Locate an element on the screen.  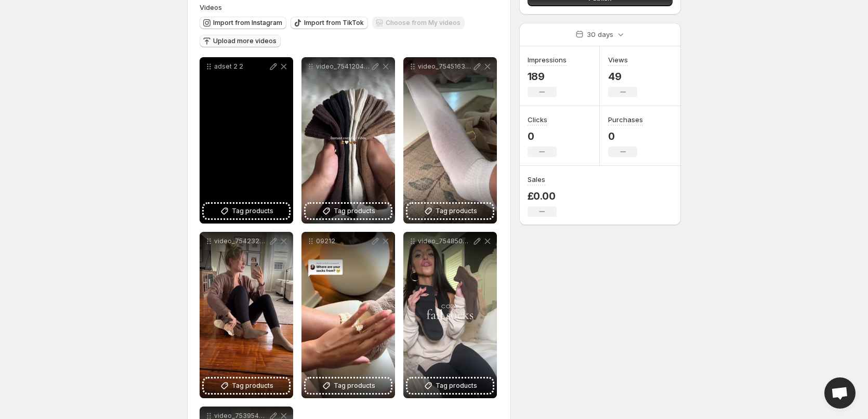
p: video_7542323527215549751 is located at coordinates (241, 241).